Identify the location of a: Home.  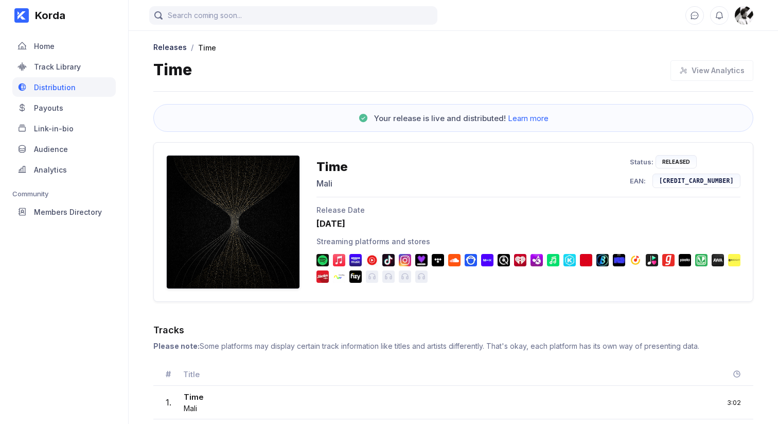
(64, 46).